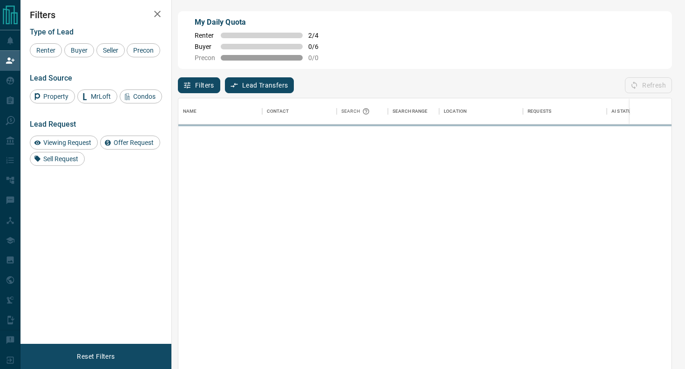  I want to click on span: Sell Request, so click(61, 159).